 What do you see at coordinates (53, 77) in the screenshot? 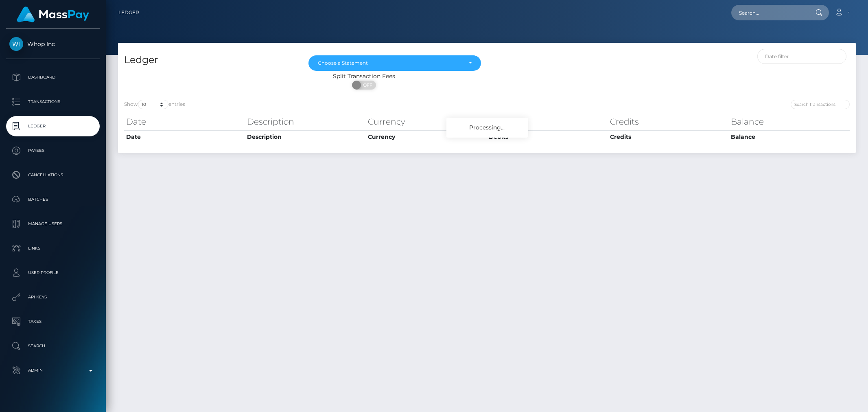
I see `a: Dashboard` at bounding box center [53, 77].